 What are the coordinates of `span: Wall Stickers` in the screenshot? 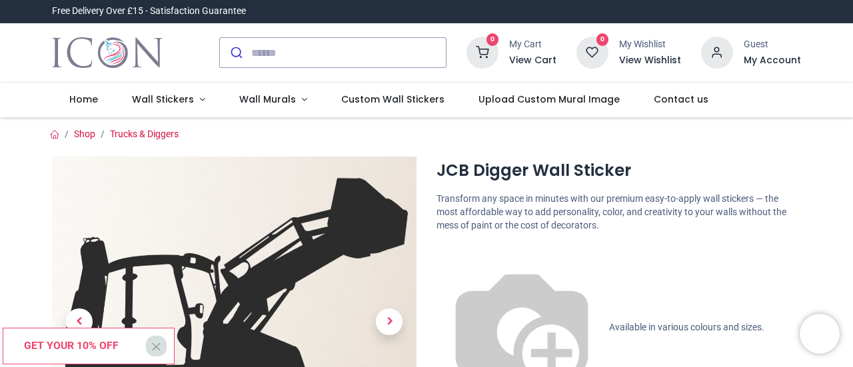 It's located at (163, 99).